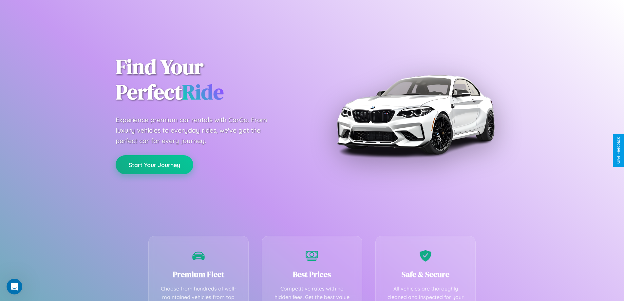 The image size is (624, 301). I want to click on h3: Best Prices, so click(312, 274).